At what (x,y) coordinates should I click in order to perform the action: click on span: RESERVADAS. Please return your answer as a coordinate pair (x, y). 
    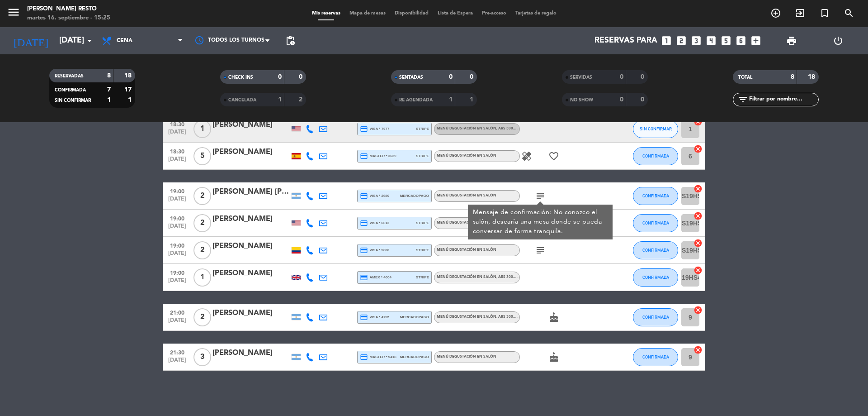
    Looking at the image, I should click on (69, 76).